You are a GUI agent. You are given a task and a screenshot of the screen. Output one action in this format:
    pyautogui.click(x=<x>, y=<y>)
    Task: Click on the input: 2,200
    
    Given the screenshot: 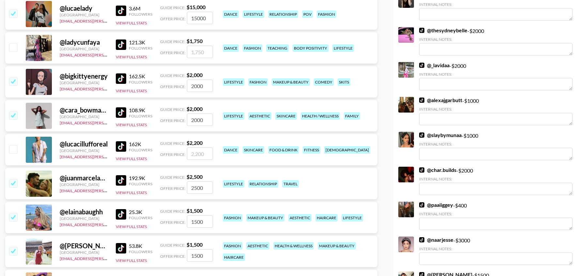 What is the action you would take?
    pyautogui.click(x=200, y=154)
    